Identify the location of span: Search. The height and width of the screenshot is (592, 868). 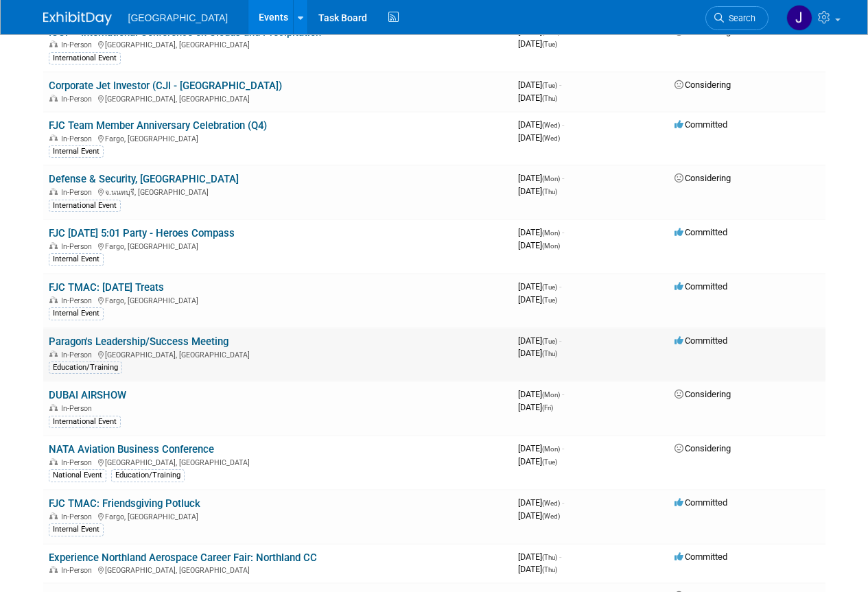
(740, 18).